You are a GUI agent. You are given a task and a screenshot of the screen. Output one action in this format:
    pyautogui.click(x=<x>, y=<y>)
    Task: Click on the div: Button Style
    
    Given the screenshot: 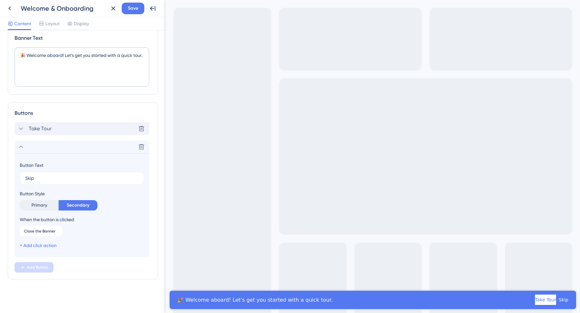 What is the action you would take?
    pyautogui.click(x=82, y=194)
    